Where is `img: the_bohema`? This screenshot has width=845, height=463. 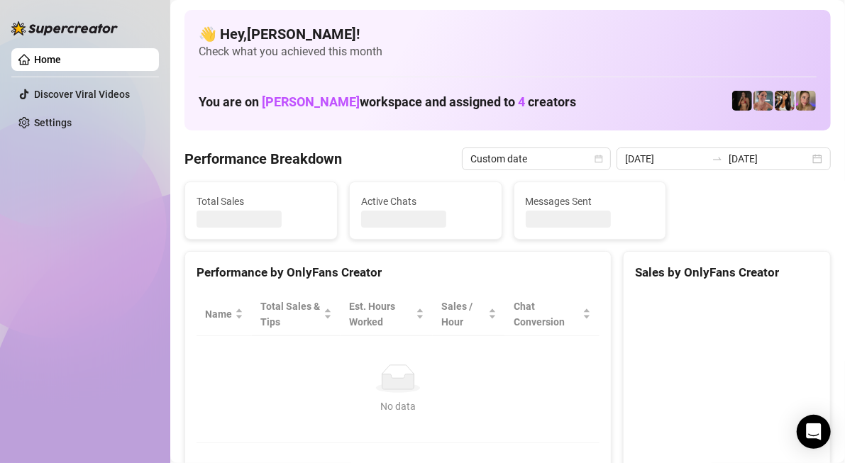 img: the_bohema is located at coordinates (742, 101).